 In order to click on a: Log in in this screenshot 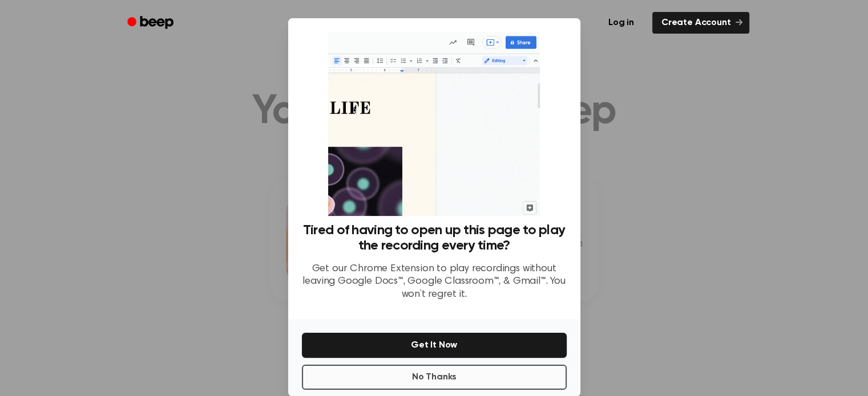, I will do `click(621, 23)`.